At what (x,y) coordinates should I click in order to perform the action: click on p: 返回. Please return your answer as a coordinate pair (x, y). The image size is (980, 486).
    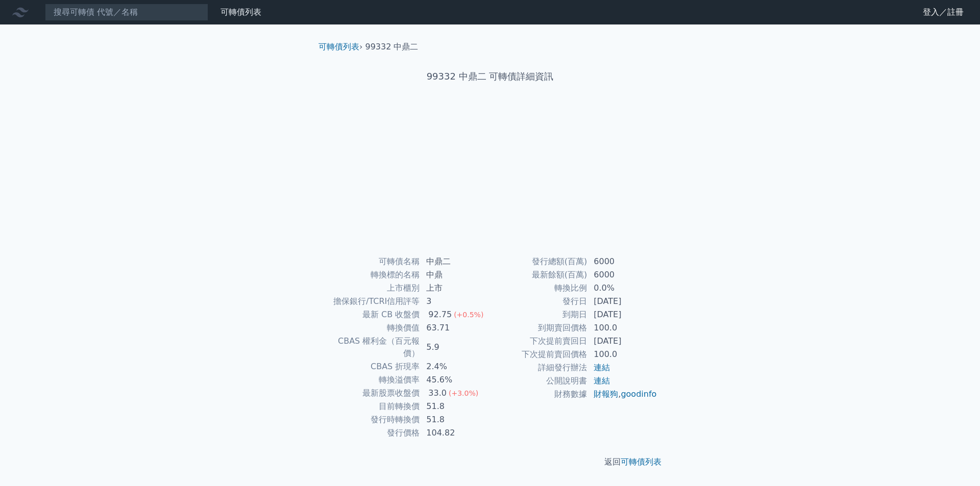
    Looking at the image, I should click on (490, 462).